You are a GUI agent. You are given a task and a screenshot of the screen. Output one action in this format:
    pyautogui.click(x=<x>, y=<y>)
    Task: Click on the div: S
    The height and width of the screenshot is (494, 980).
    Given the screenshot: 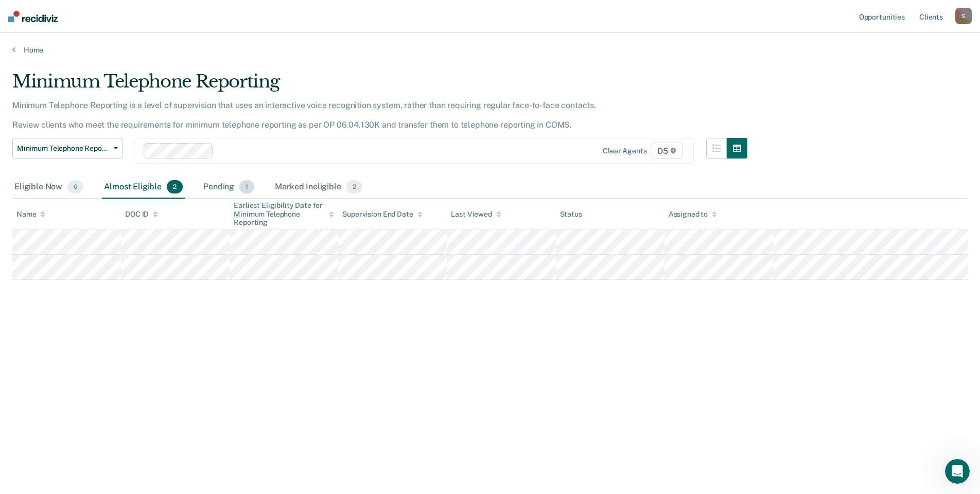 What is the action you would take?
    pyautogui.click(x=963, y=16)
    